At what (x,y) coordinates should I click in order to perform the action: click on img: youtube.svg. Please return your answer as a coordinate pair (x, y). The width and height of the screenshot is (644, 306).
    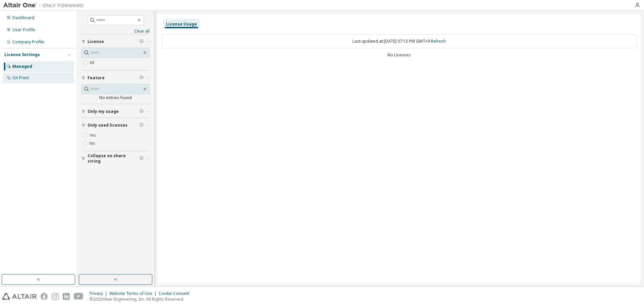
    Looking at the image, I should click on (79, 296).